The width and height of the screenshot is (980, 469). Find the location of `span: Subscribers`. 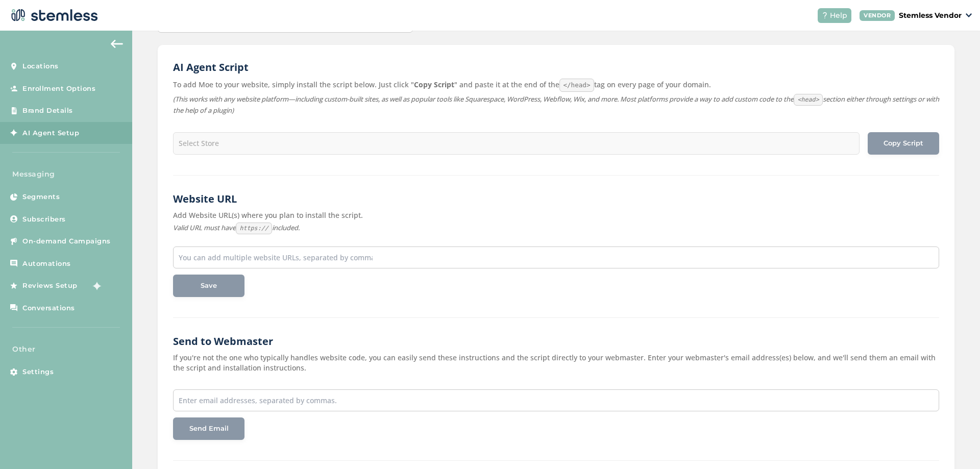

span: Subscribers is located at coordinates (43, 219).